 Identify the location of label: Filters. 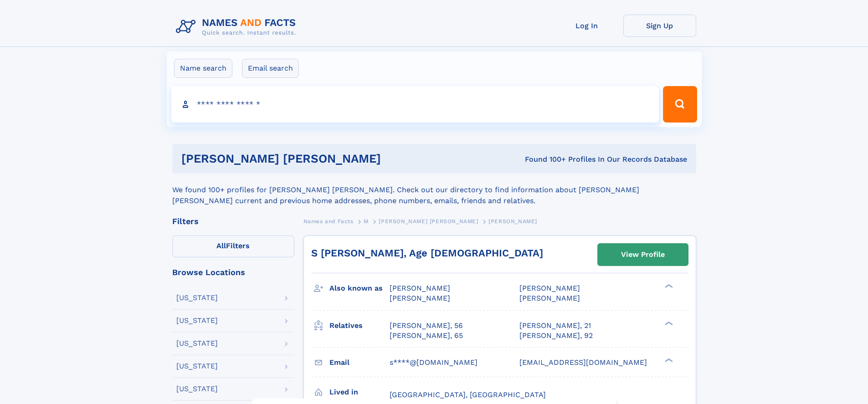
(233, 246).